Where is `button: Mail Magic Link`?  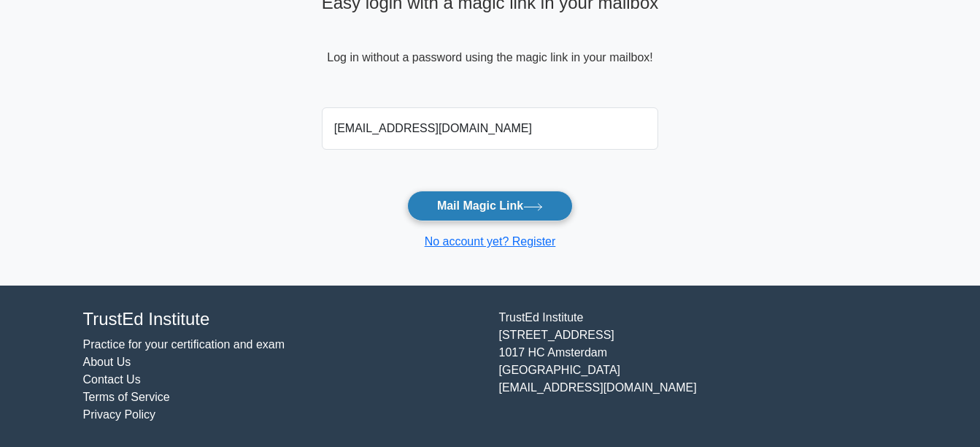
button: Mail Magic Link is located at coordinates (490, 206).